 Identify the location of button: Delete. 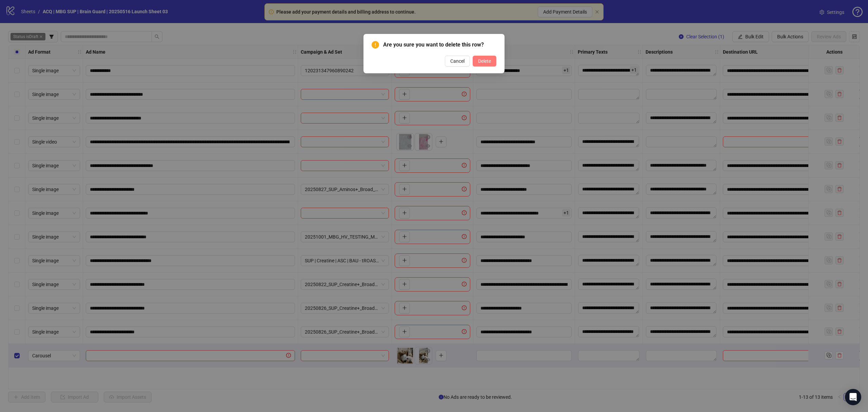
(484, 61).